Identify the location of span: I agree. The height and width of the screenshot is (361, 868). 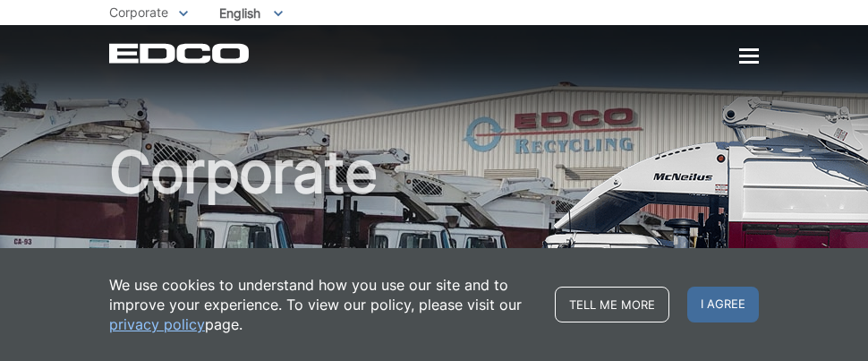
(723, 304).